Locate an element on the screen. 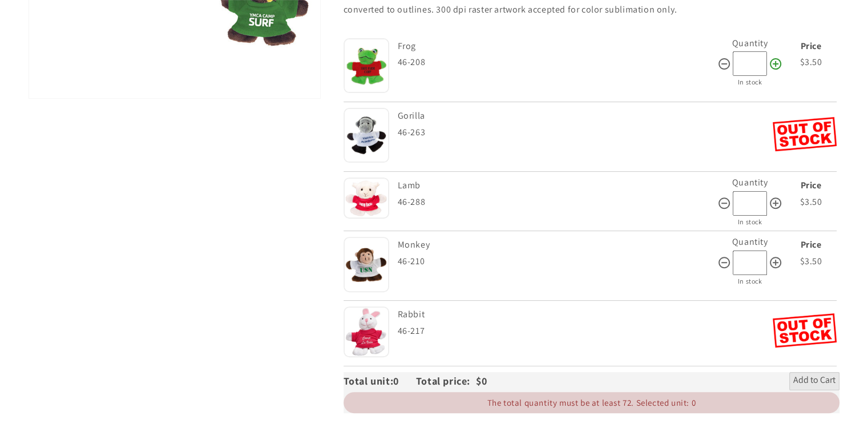  img: Frog is located at coordinates (366, 66).